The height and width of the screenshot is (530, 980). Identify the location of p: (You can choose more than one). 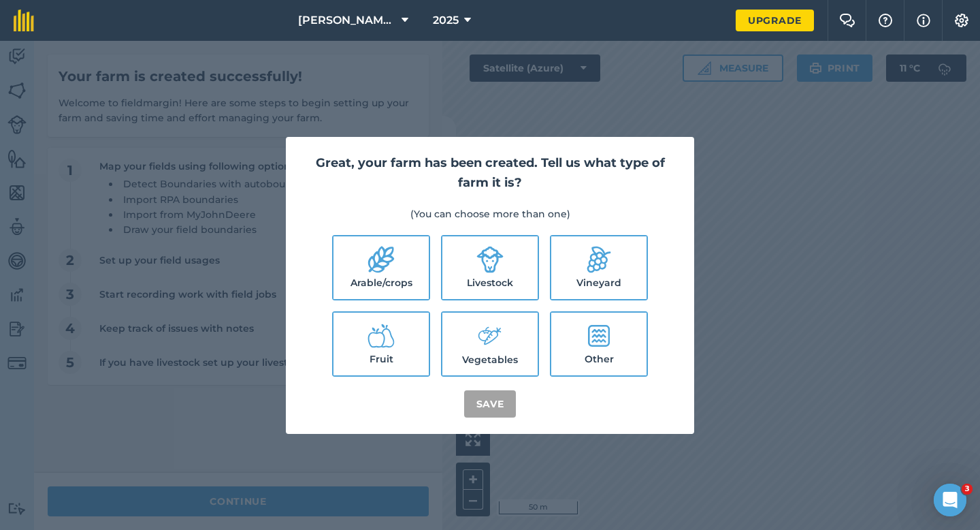
(490, 214).